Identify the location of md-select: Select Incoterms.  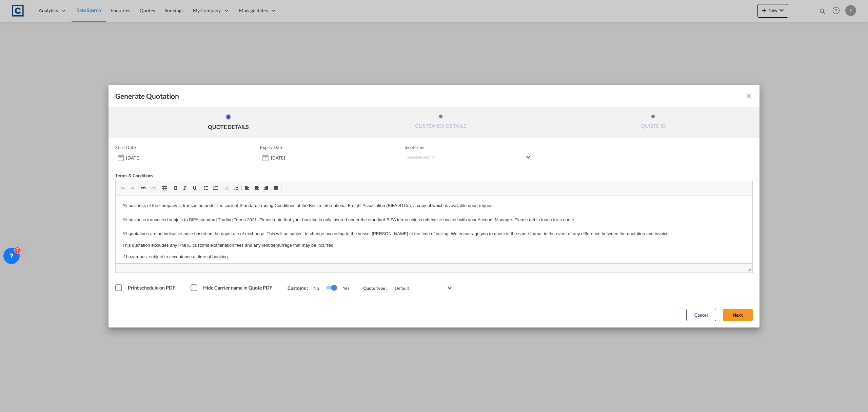
(468, 158).